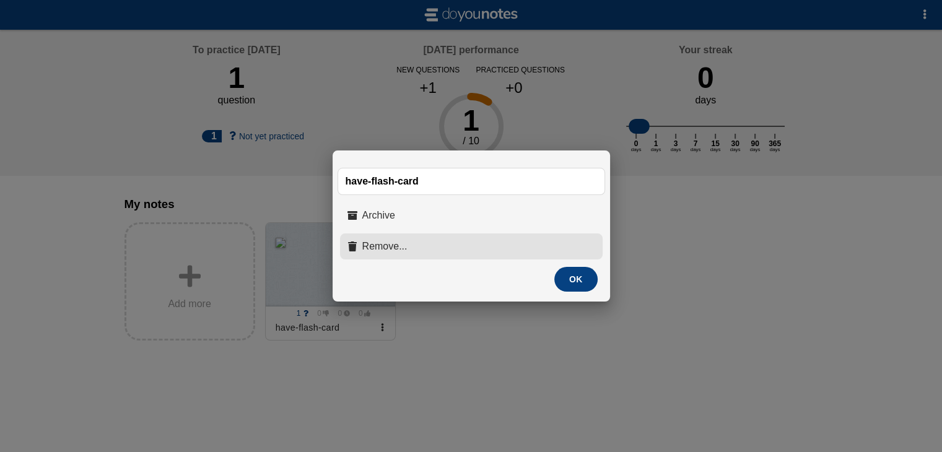 This screenshot has width=942, height=452. What do you see at coordinates (379, 216) in the screenshot?
I see `span: Archive` at bounding box center [379, 216].